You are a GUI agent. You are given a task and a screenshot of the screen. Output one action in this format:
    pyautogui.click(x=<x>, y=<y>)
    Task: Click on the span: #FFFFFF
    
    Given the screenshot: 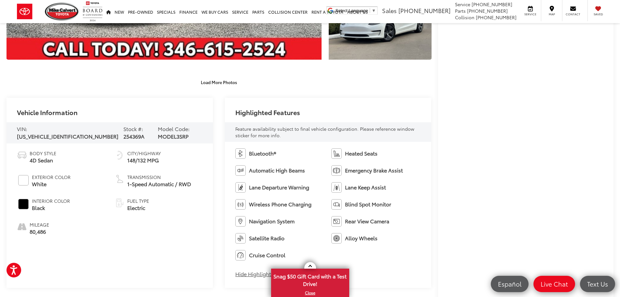 What is the action you would take?
    pyautogui.click(x=23, y=180)
    